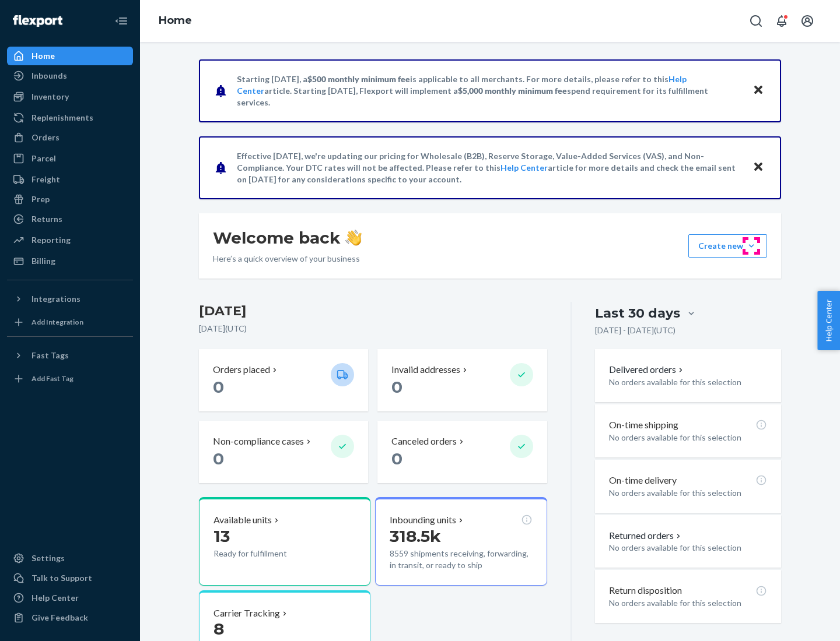  What do you see at coordinates (46, 180) in the screenshot?
I see `div: Freight` at bounding box center [46, 180].